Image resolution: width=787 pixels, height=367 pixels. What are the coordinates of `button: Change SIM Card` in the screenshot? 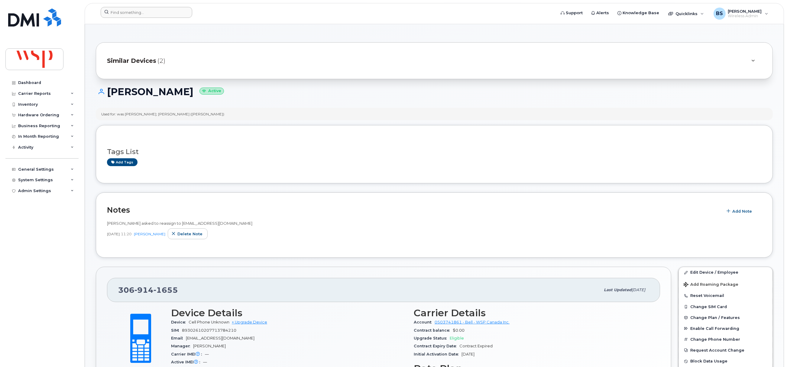 It's located at (725, 307).